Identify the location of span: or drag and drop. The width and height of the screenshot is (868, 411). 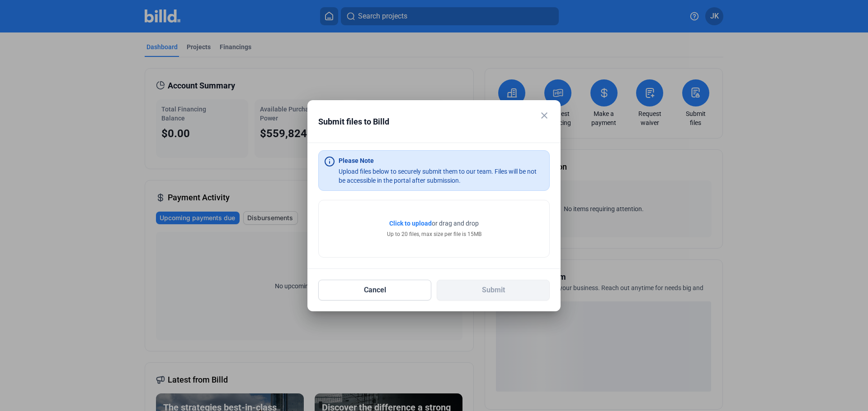
(455, 223).